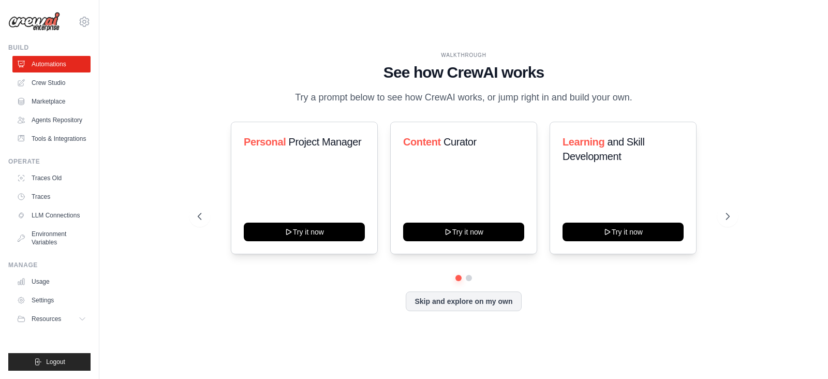  Describe the element at coordinates (51, 282) in the screenshot. I see `a: Usage` at that location.